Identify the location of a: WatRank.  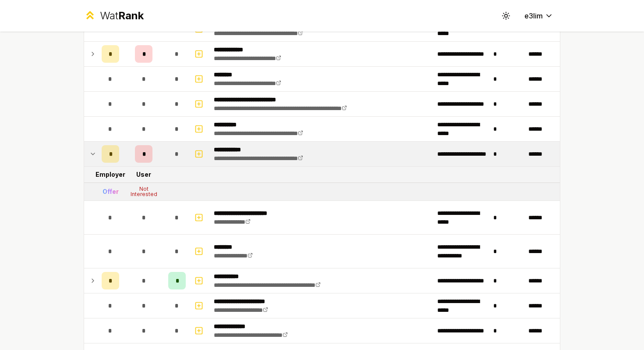
(114, 16).